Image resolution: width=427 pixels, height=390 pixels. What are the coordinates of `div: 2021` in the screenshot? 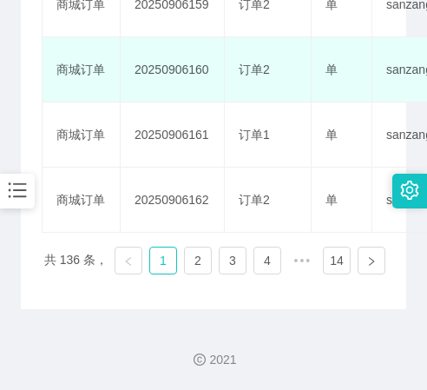 It's located at (214, 359).